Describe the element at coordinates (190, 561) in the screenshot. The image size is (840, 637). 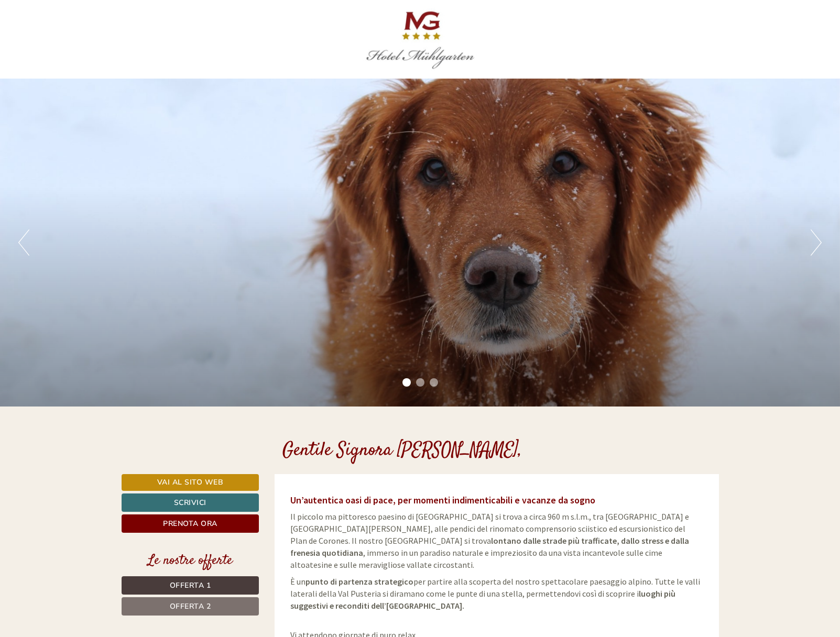
I see `div: Le nostre offerte` at that location.